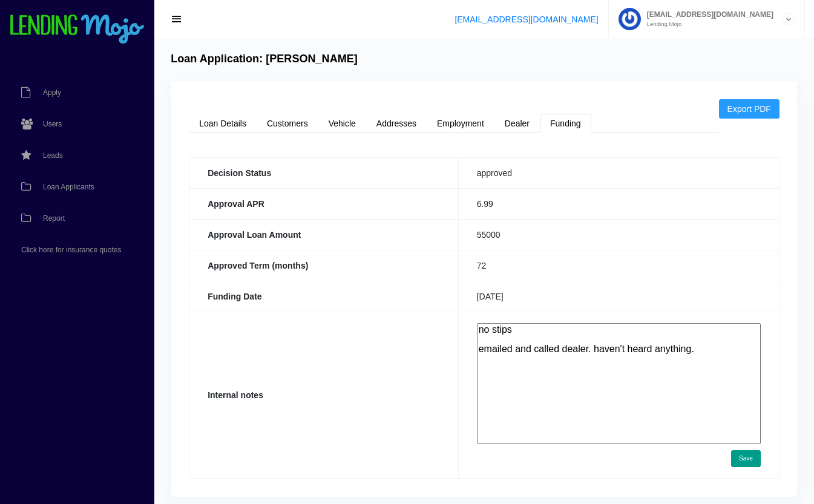 Image resolution: width=814 pixels, height=504 pixels. Describe the element at coordinates (68, 187) in the screenshot. I see `span: Loan Applicants` at that location.